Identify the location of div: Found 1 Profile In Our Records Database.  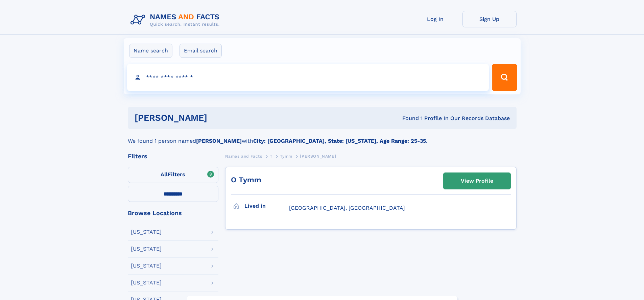
(407, 118).